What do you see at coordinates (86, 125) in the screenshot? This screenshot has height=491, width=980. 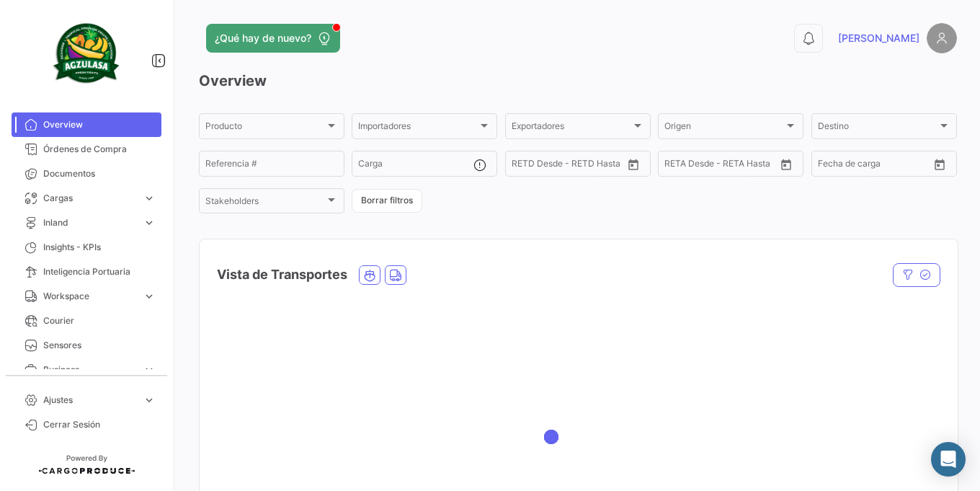 I see `a: Overview` at bounding box center [86, 125].